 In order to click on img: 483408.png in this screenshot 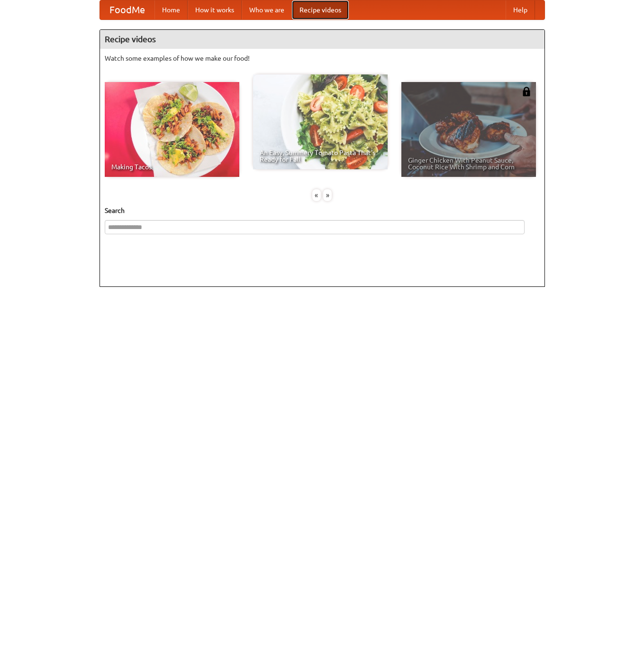, I will do `click(527, 91)`.